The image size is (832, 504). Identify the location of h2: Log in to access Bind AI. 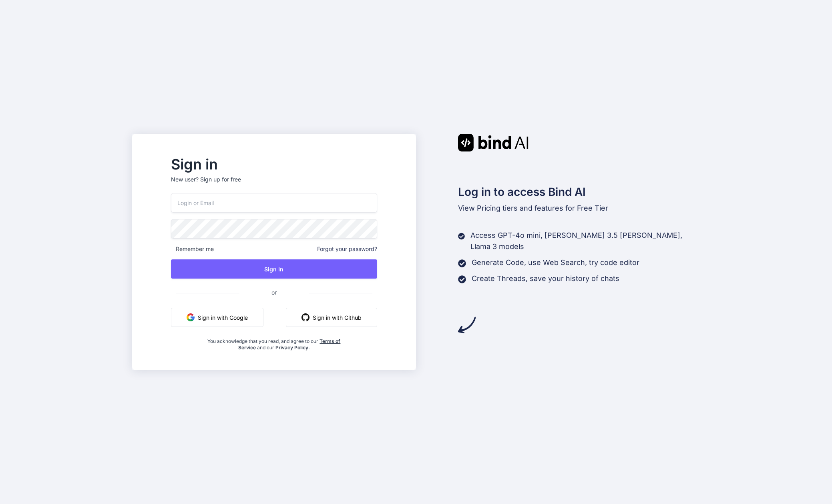
(579, 192).